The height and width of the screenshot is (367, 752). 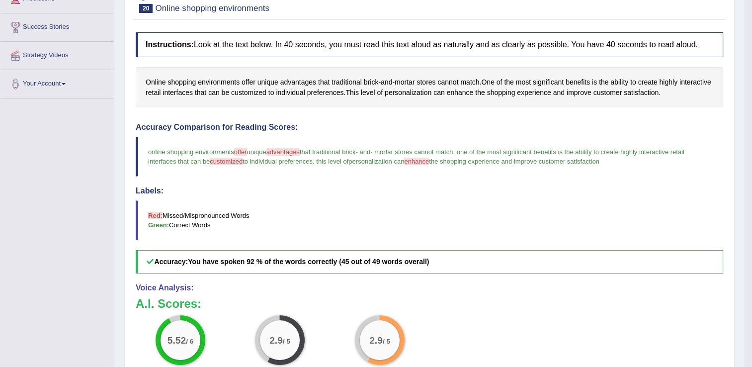 What do you see at coordinates (159, 225) in the screenshot?
I see `b: Green:` at bounding box center [159, 225].